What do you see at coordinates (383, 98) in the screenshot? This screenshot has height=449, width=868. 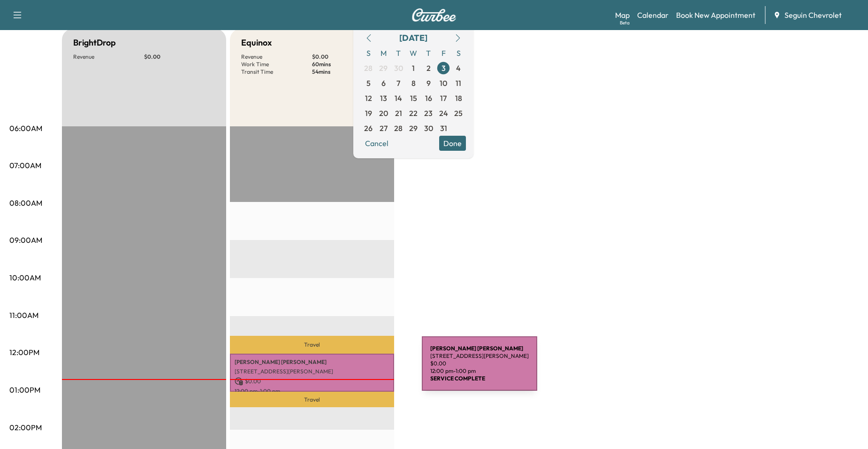 I see `span: 13` at bounding box center [383, 98].